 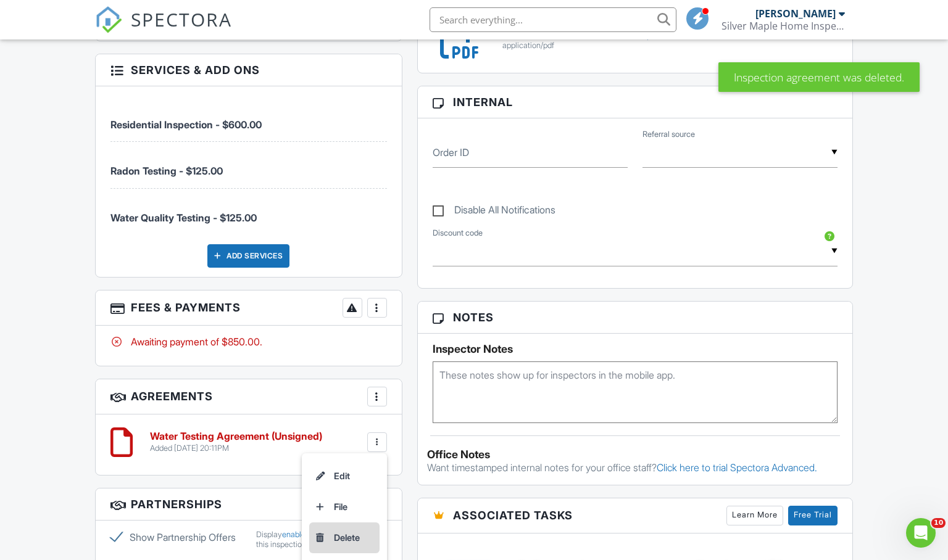 What do you see at coordinates (183, 218) in the screenshot?
I see `span: Water Quality Testing - $125.00` at bounding box center [183, 218].